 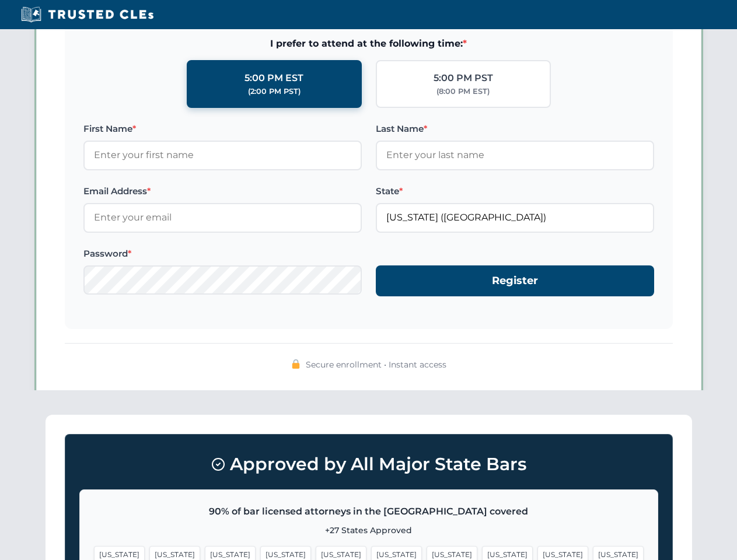 What do you see at coordinates (515, 218) in the screenshot?
I see `input: Florida (FL)` at bounding box center [515, 218].